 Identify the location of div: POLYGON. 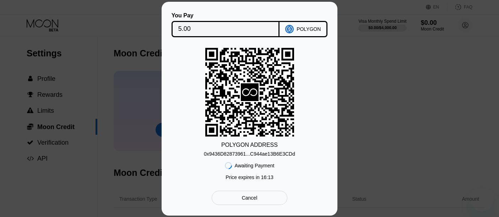
(308, 29).